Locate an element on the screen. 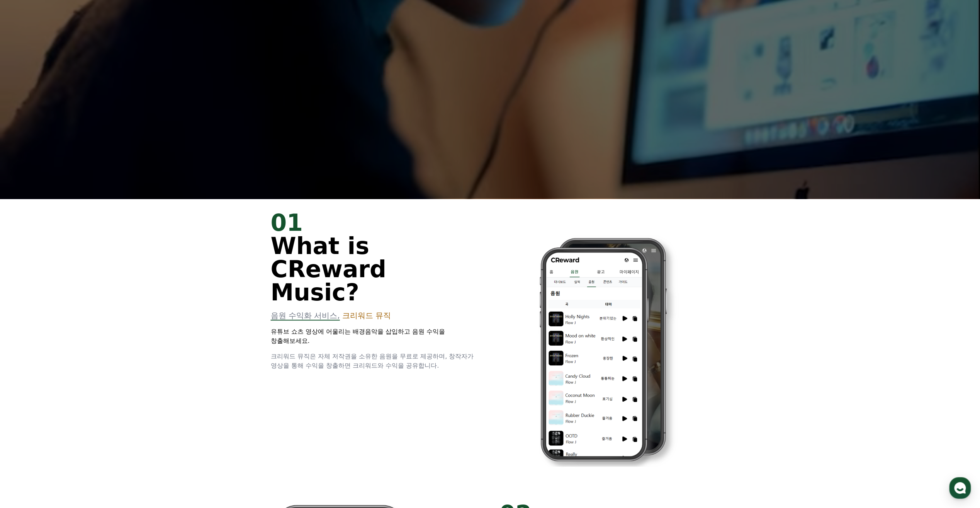 This screenshot has width=980, height=508. span: 설정 is located at coordinates (124, 260).